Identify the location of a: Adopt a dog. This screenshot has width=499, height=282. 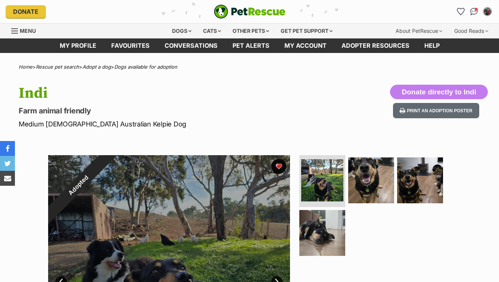
(97, 67).